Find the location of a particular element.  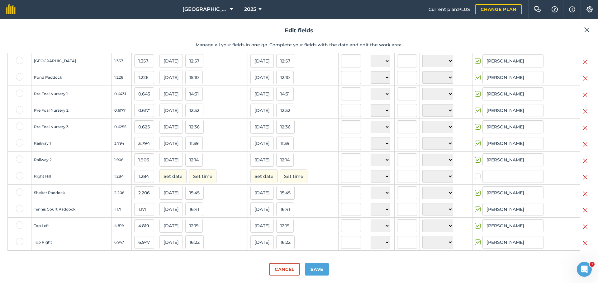

td: Top Left is located at coordinates (72, 226).